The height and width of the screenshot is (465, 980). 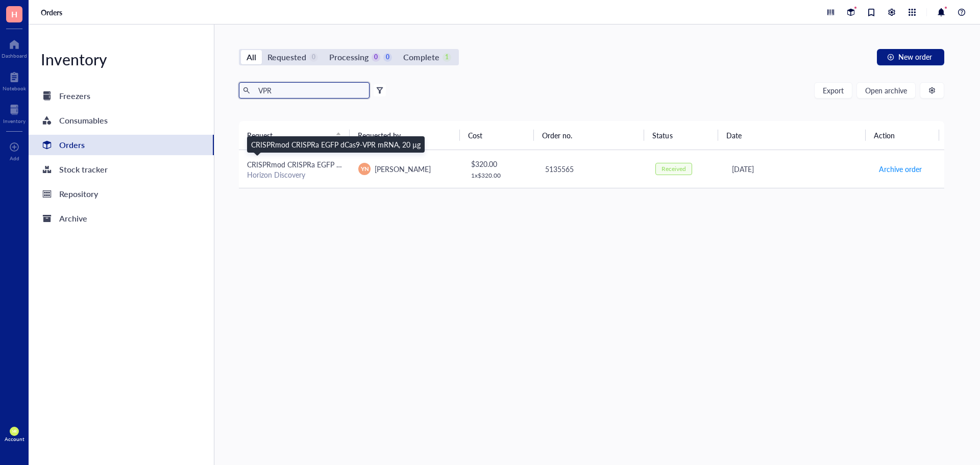 What do you see at coordinates (251, 57) in the screenshot?
I see `div: All` at bounding box center [251, 57].